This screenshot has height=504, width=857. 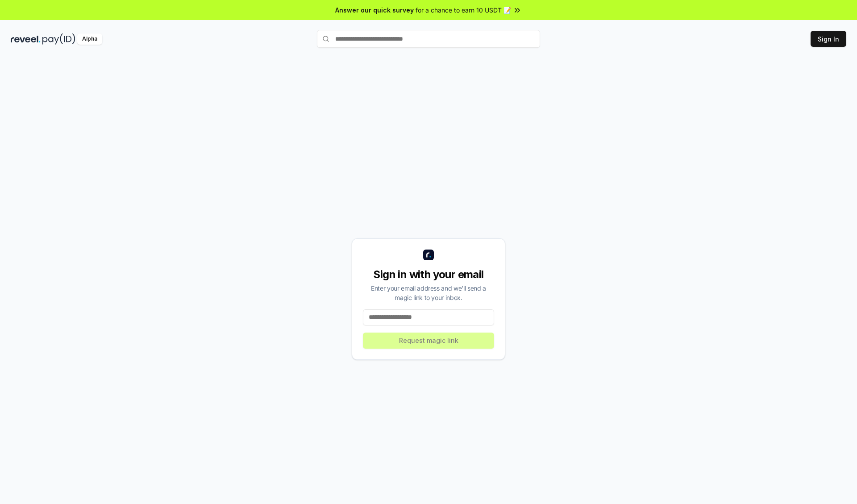 What do you see at coordinates (828, 39) in the screenshot?
I see `button: Sign In` at bounding box center [828, 39].